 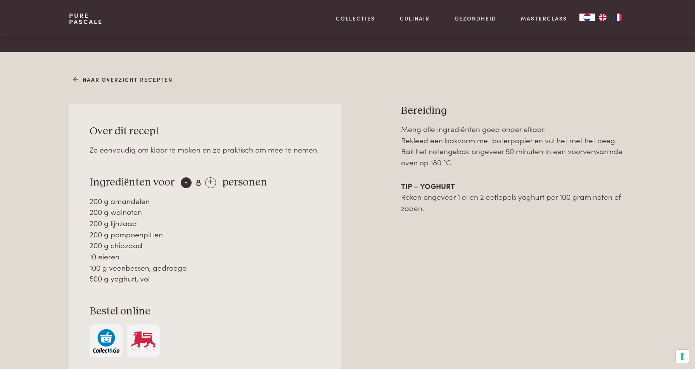 What do you see at coordinates (355, 18) in the screenshot?
I see `a: Collecties` at bounding box center [355, 18].